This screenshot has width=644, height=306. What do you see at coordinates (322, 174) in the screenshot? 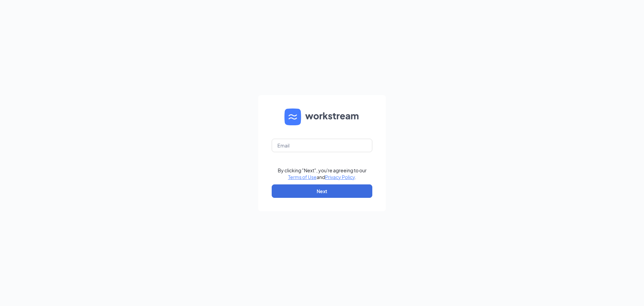
I see `div: By clicking "Next", you're agreeing to our and .` at bounding box center [322, 174].